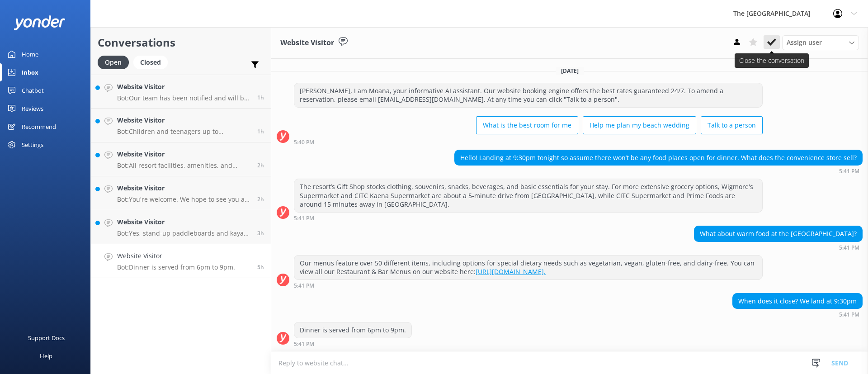 The height and width of the screenshot is (374, 868). I want to click on div: Open, so click(113, 62).